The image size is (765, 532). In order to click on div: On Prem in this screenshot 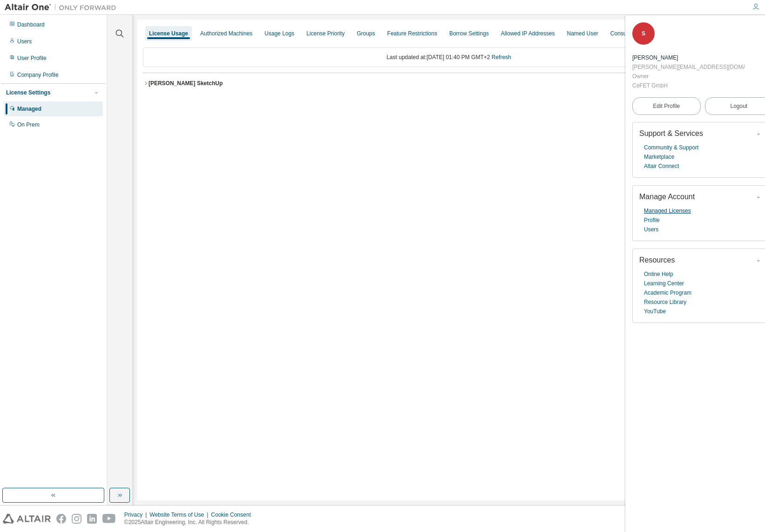, I will do `click(29, 125)`.